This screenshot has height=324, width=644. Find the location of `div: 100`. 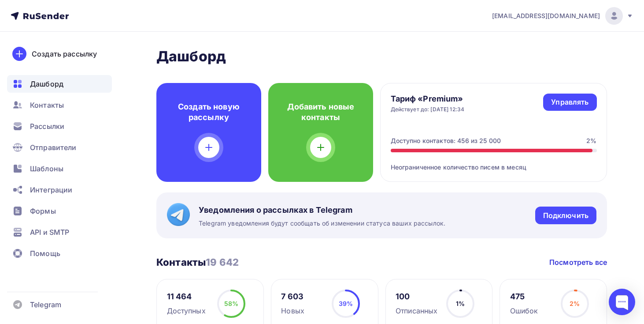

div: 100 is located at coordinates (416, 296).